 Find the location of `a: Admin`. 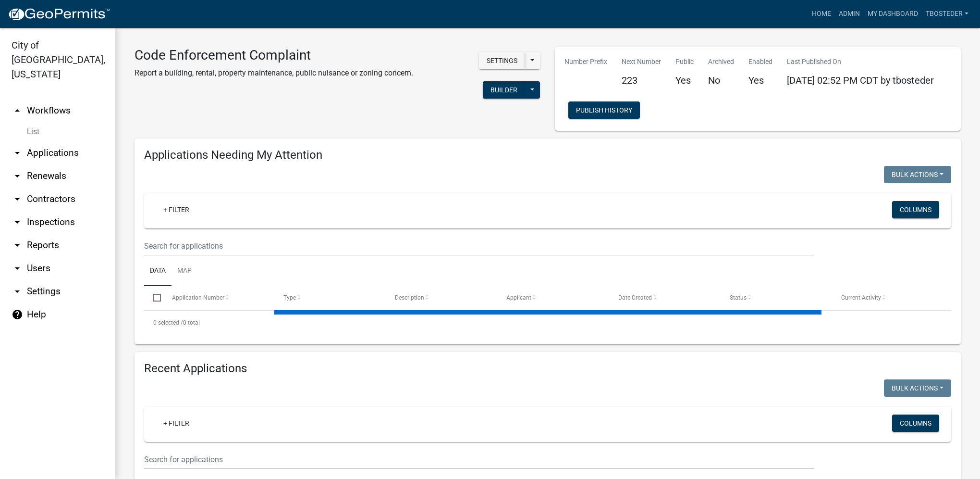

a: Admin is located at coordinates (849, 14).